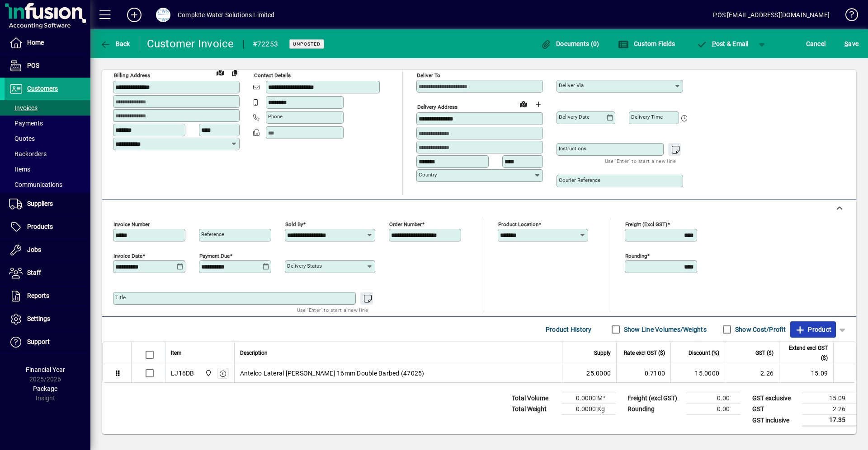  I want to click on a: Reports, so click(47, 296).